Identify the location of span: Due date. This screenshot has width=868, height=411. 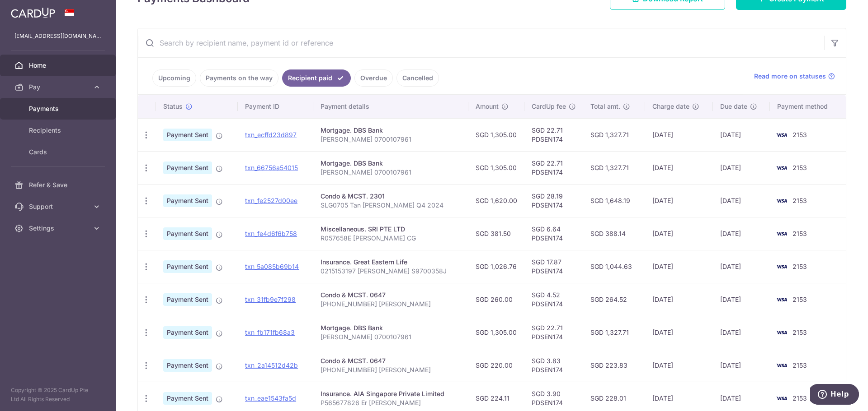
(734, 106).